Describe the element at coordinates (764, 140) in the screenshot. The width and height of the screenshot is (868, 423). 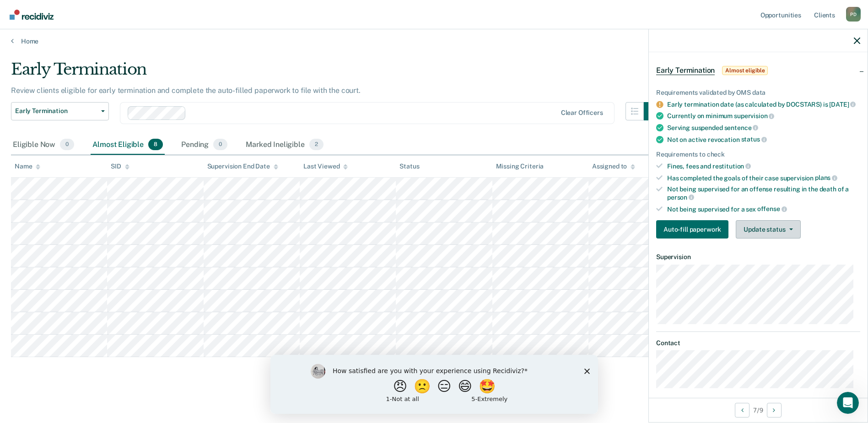
I see `div: Not on active revocation` at that location.